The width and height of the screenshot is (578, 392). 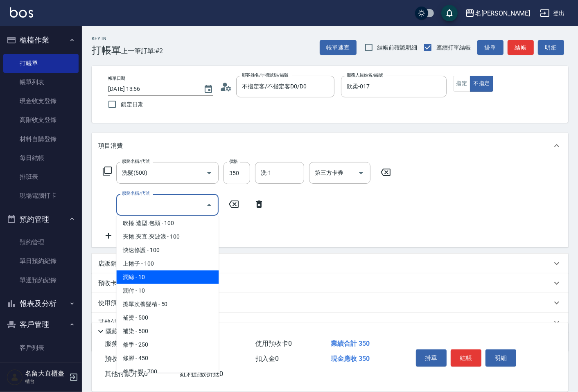 What do you see at coordinates (168, 290) in the screenshot?
I see `span: 潤付 - 10` at bounding box center [168, 290].